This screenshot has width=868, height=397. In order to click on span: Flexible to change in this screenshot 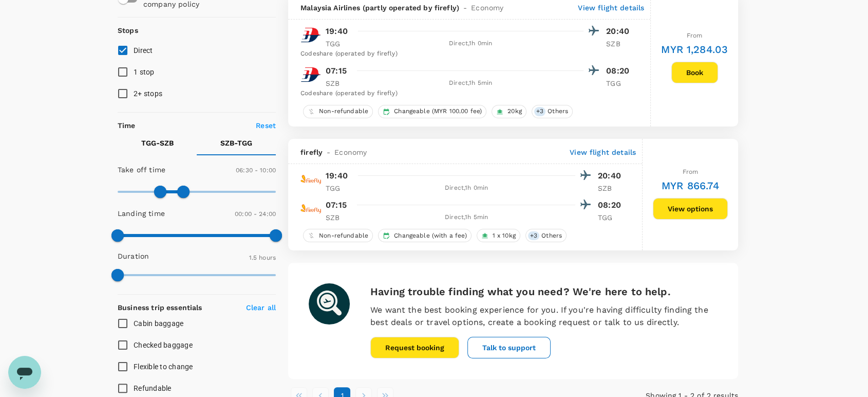, I will do `click(163, 367)`.